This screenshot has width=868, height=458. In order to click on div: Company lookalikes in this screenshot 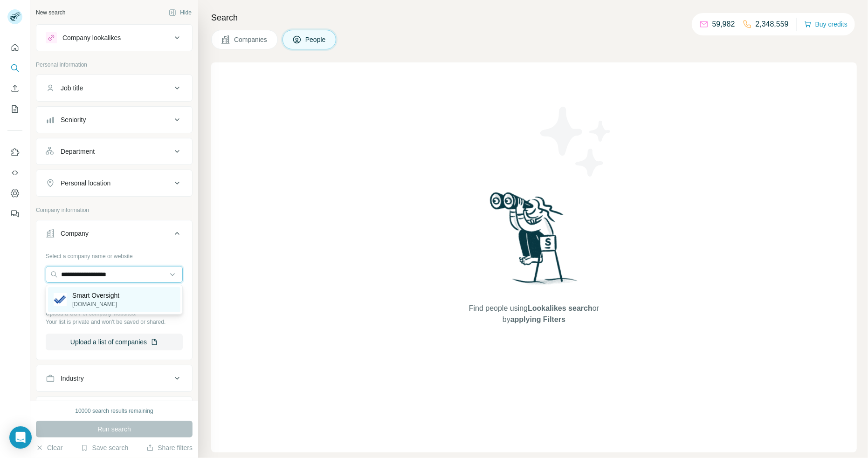, I will do `click(91, 38)`.